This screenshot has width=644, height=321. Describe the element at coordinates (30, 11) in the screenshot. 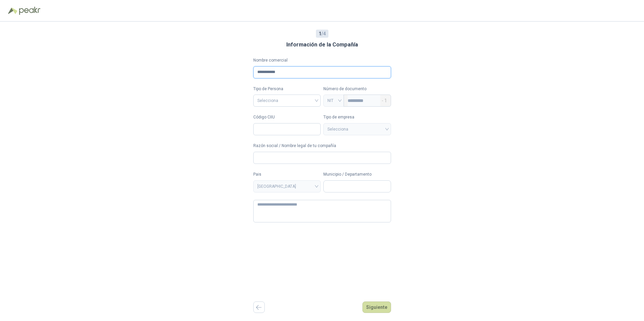

I see `img: Peakr` at that location.